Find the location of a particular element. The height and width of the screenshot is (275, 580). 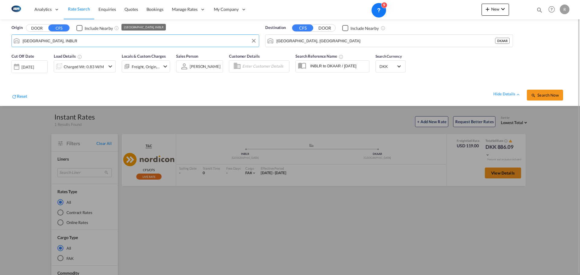

img: 1aa151c0c08011ec8d6f413816f9a227.png is located at coordinates (16, 9).